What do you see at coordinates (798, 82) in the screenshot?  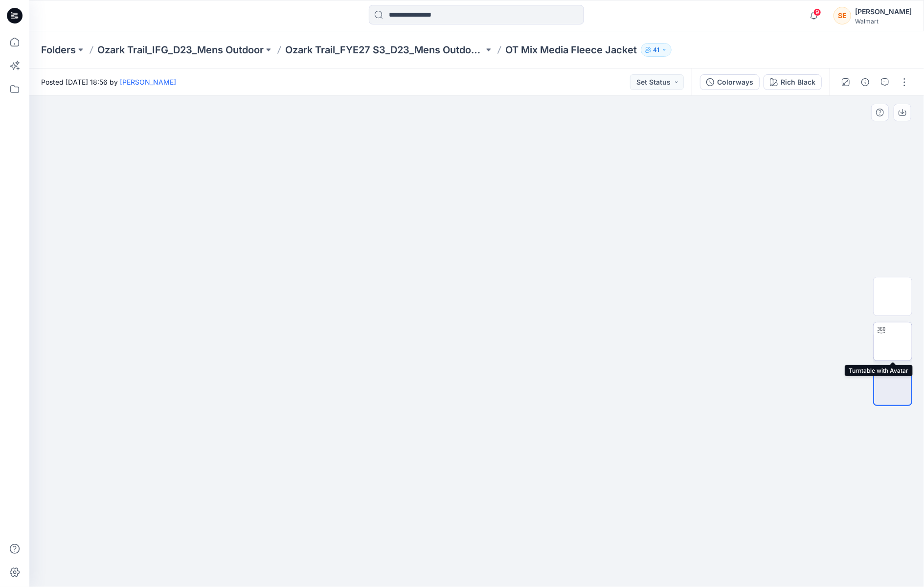 I see `div: Rich Black` at bounding box center [798, 82].